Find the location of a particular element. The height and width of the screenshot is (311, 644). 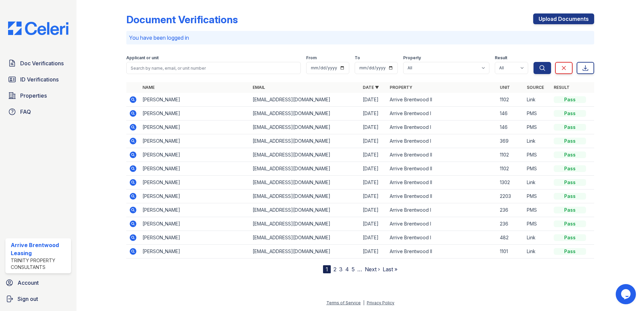

div: Trinity Property Consultants is located at coordinates (39, 264).